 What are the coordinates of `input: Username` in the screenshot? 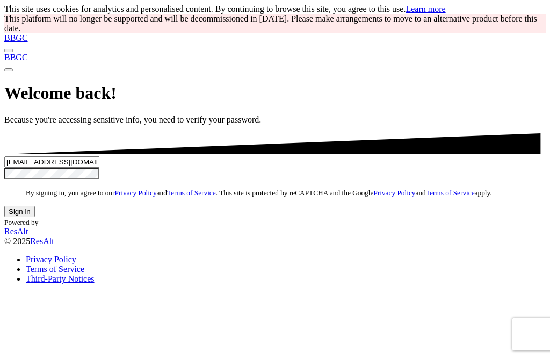 It's located at (52, 162).